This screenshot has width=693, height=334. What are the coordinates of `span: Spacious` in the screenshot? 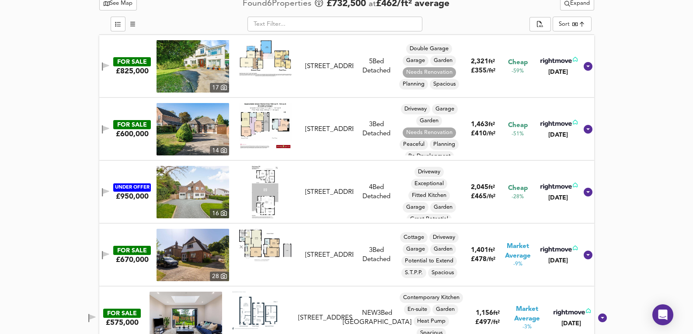 It's located at (442, 273).